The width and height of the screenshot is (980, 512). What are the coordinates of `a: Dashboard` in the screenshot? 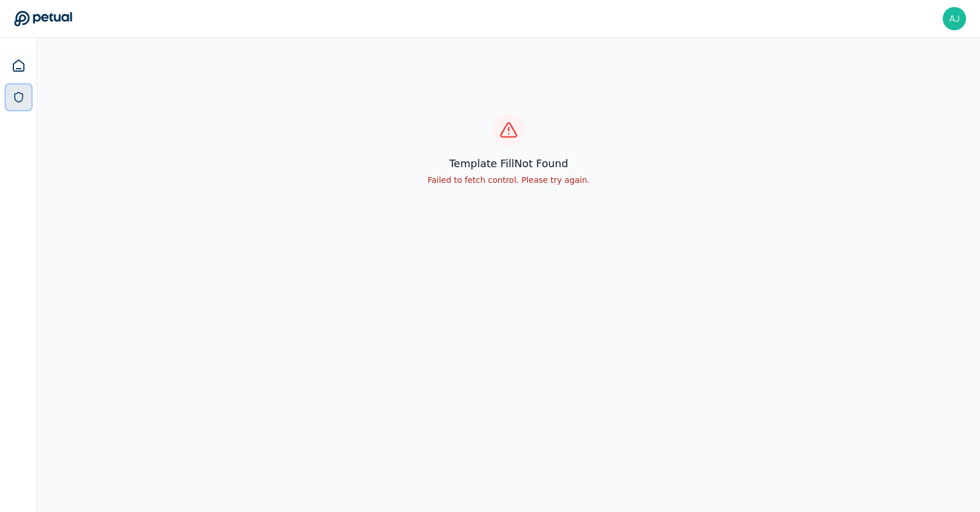 It's located at (18, 66).